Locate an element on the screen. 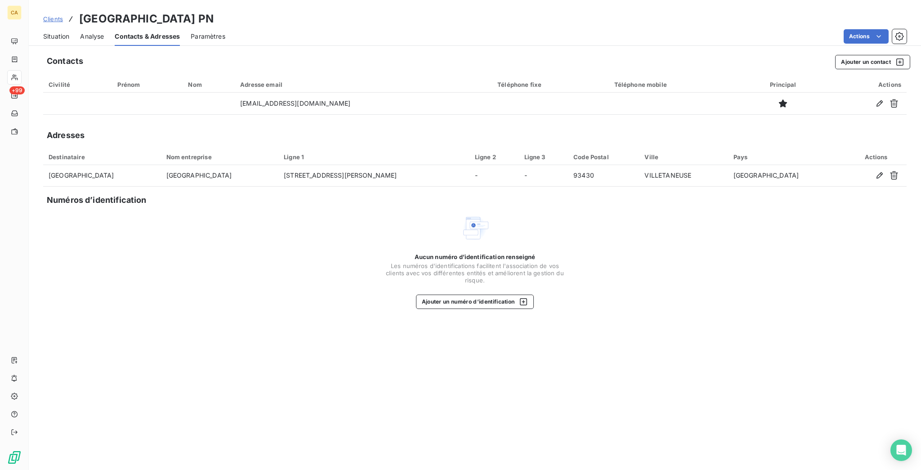 This screenshot has height=470, width=921. h5: Contacts is located at coordinates (65, 61).